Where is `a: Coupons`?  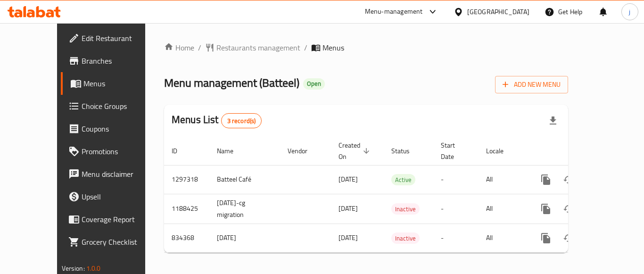
a: Coupons is located at coordinates (113, 129).